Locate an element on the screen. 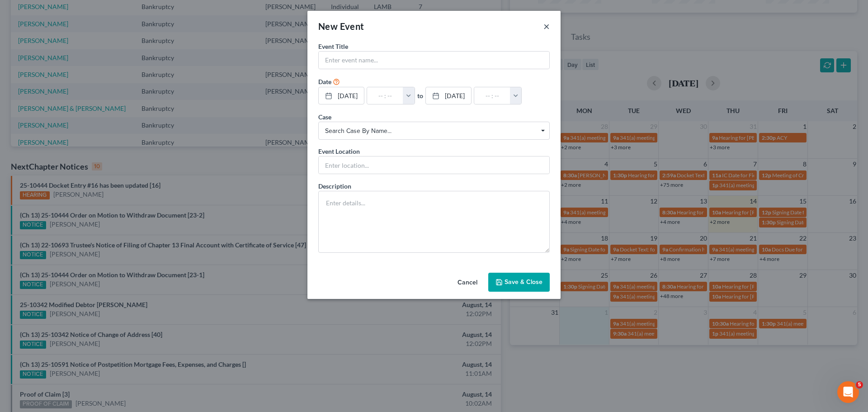 The height and width of the screenshot is (412, 868). span: New Event is located at coordinates (342, 26).